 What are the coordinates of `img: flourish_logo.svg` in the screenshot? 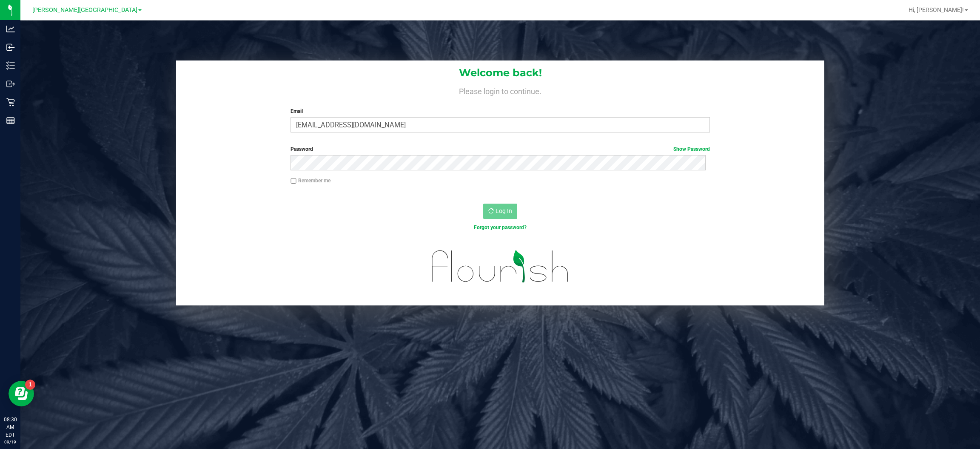 It's located at (500, 266).